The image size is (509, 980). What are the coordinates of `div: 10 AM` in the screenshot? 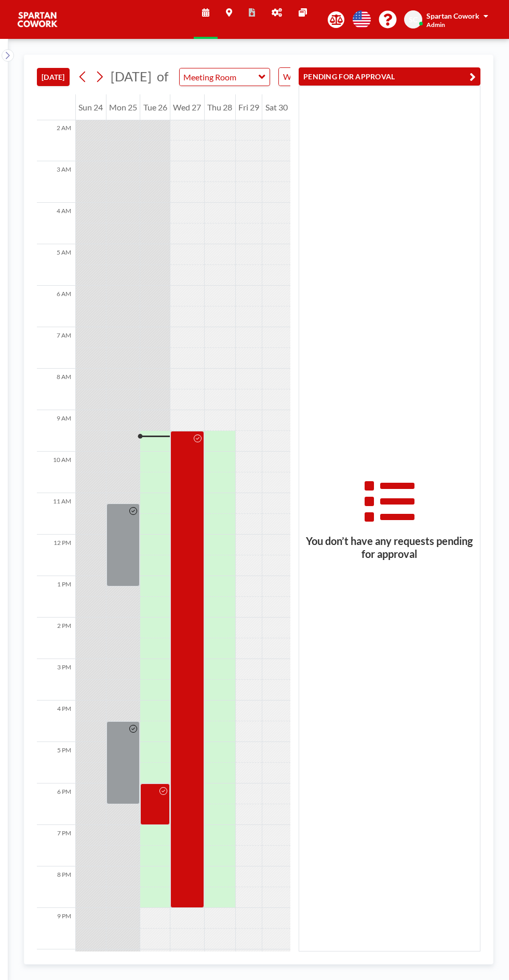 It's located at (56, 473).